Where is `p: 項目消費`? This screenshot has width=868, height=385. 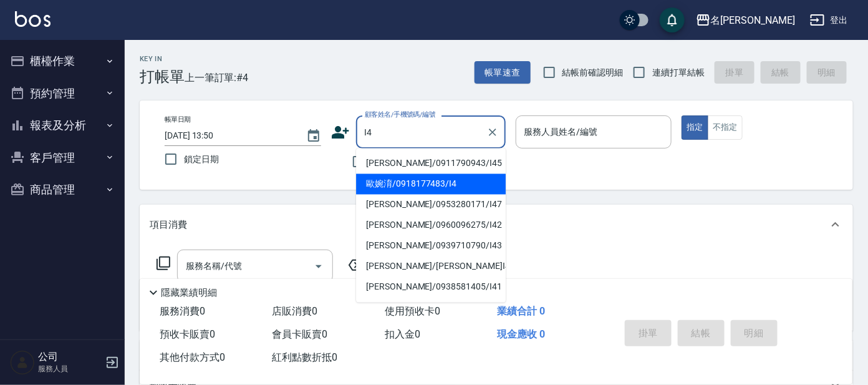
p: 項目消費 is located at coordinates (169, 225).